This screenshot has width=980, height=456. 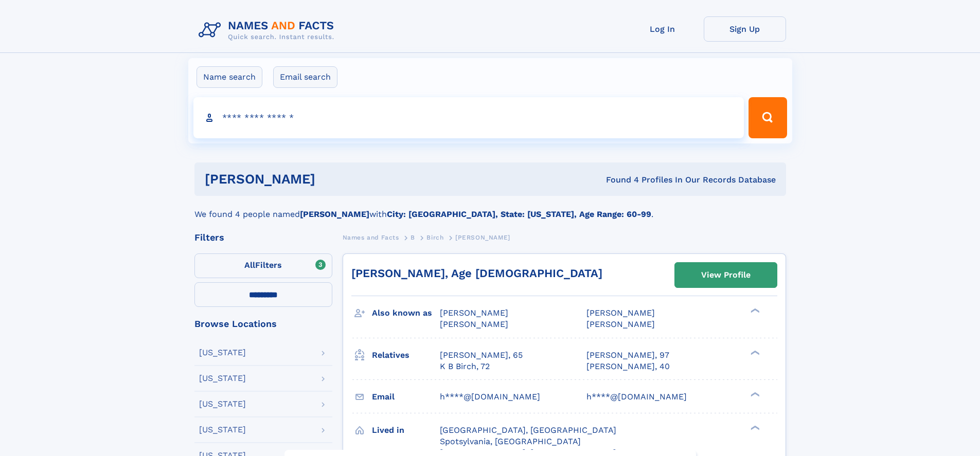 I want to click on h3: Email, so click(x=406, y=397).